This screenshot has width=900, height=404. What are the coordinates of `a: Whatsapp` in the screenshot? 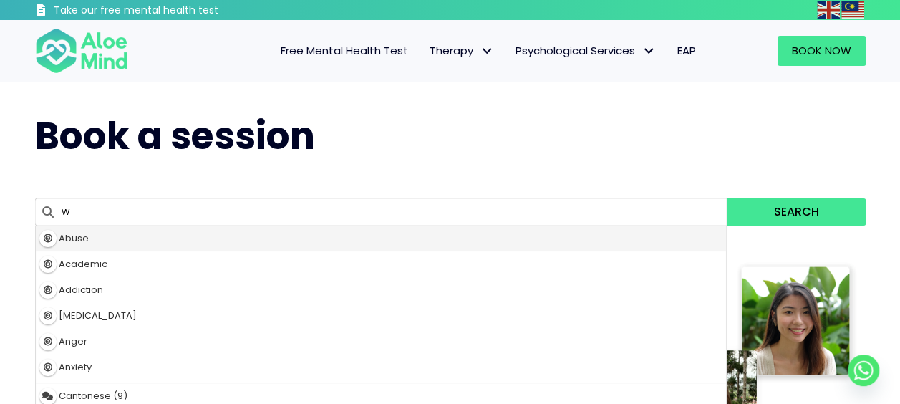 It's located at (864, 370).